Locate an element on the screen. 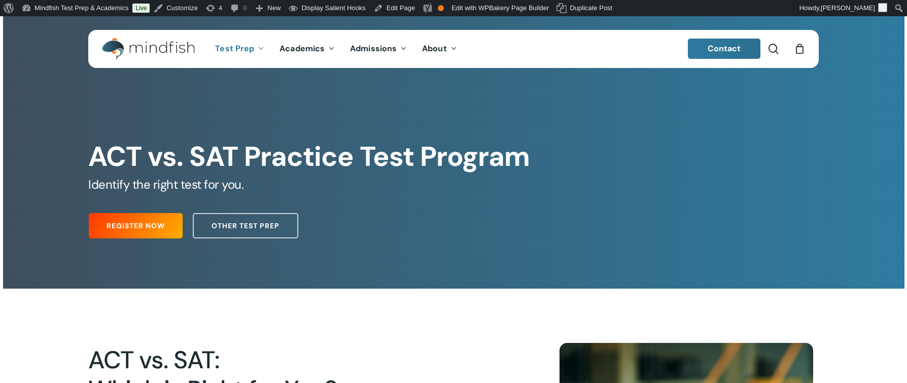 The height and width of the screenshot is (383, 907). span: Contact is located at coordinates (724, 48).